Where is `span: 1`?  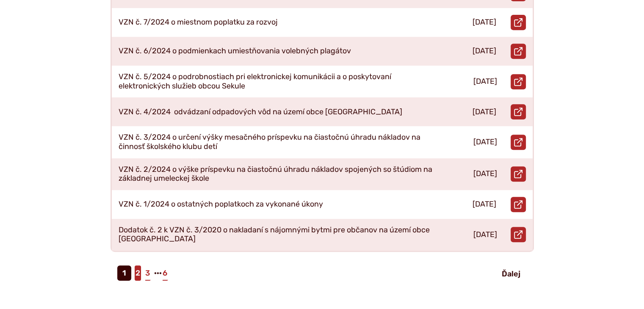 span: 1 is located at coordinates (124, 273).